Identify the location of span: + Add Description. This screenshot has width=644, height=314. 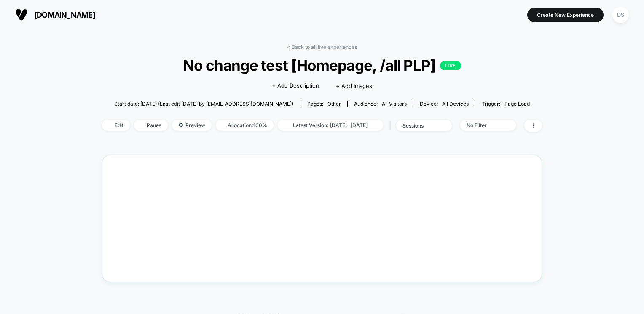
(296, 86).